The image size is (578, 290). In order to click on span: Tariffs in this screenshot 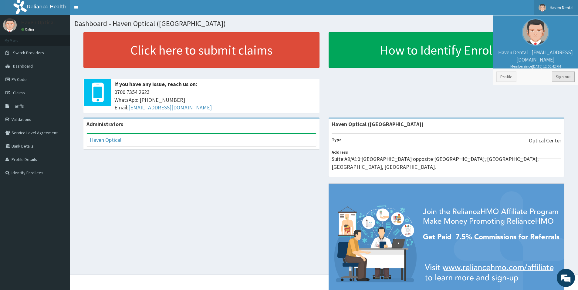, I will do `click(19, 106)`.